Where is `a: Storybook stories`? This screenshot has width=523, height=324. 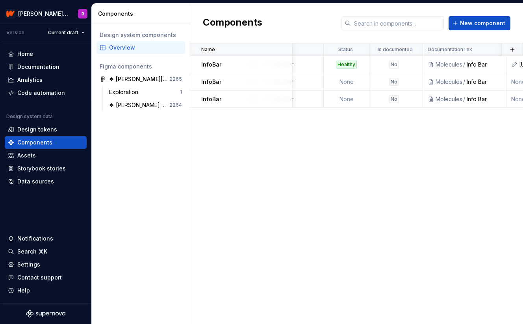 a: Storybook stories is located at coordinates (46, 169).